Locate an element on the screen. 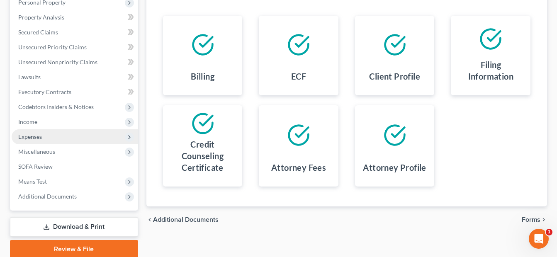  a: Secured Claims is located at coordinates (75, 32).